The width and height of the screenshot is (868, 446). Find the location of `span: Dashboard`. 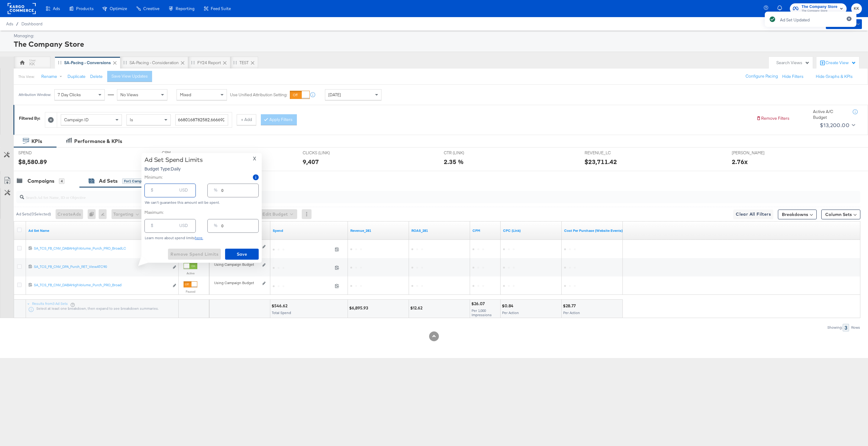

span: Dashboard is located at coordinates (32, 24).